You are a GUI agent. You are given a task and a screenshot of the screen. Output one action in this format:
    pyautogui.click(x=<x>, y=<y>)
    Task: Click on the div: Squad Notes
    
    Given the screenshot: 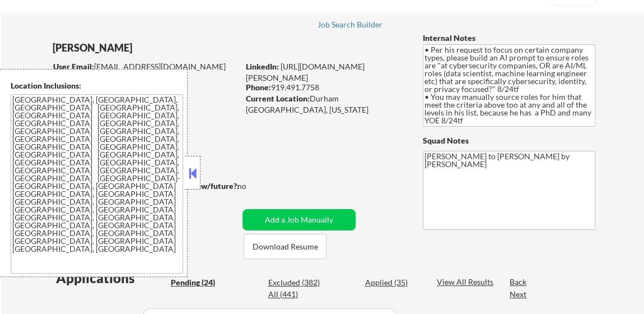 What is the action you would take?
    pyautogui.click(x=509, y=141)
    